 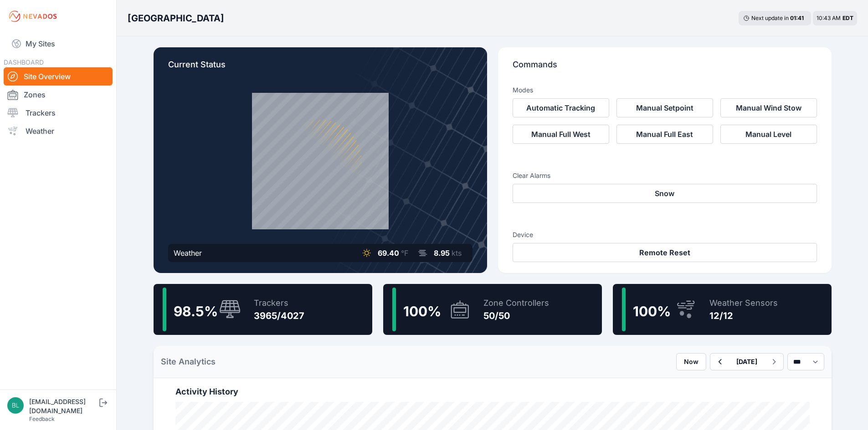 What do you see at coordinates (388, 253) in the screenshot?
I see `span: 69.40` at bounding box center [388, 253].